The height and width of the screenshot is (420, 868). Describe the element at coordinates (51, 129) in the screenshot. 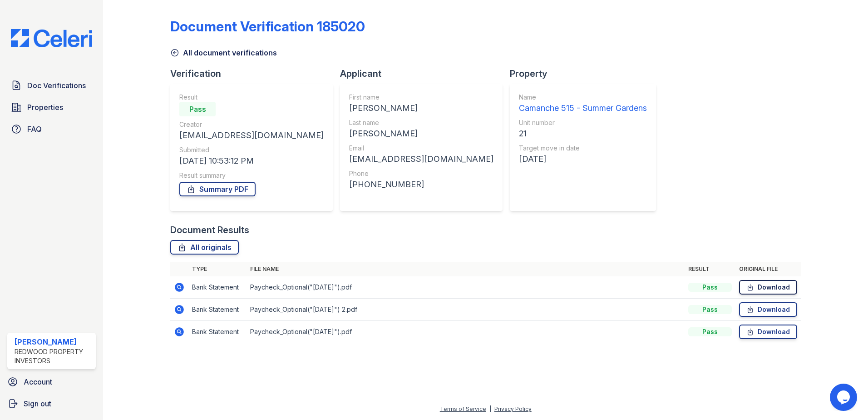

I see `a: FAQ` at that location.